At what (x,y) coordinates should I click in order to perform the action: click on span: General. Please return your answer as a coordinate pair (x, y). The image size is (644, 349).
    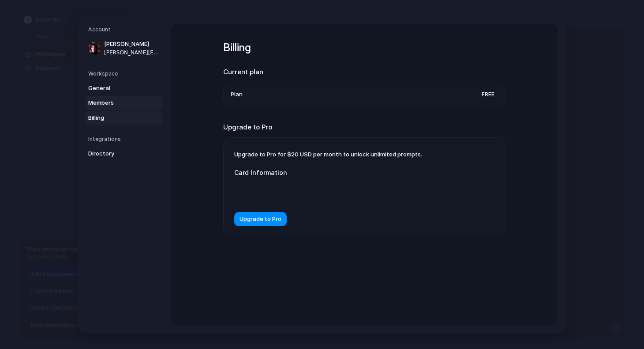
    Looking at the image, I should click on (116, 88).